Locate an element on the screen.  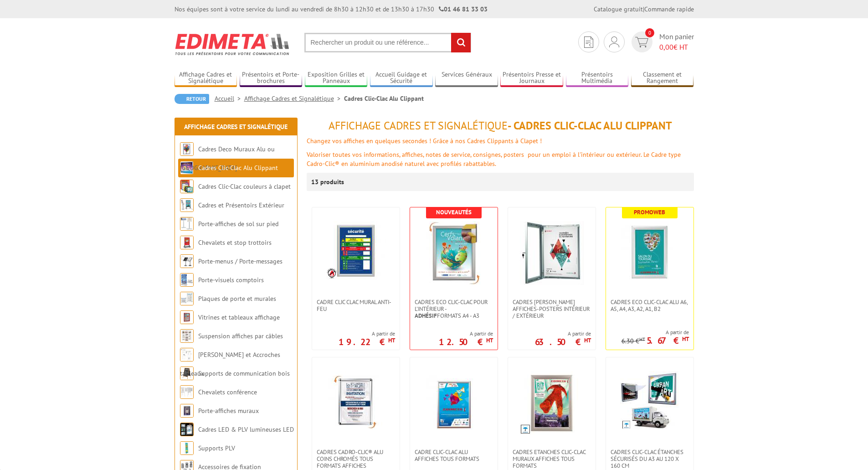
img: Supports PLV is located at coordinates (187, 448).